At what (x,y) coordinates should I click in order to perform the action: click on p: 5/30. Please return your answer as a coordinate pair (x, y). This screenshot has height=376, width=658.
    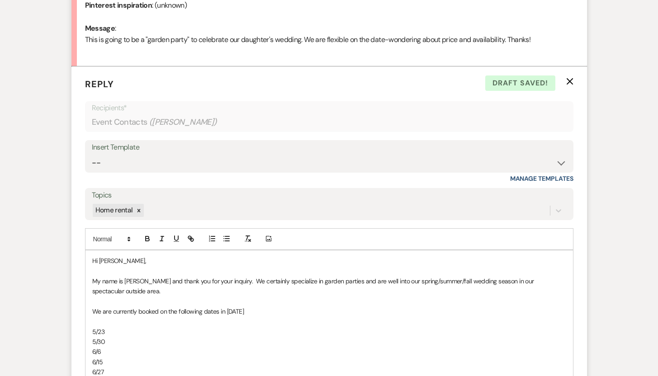
    Looking at the image, I should click on (329, 342).